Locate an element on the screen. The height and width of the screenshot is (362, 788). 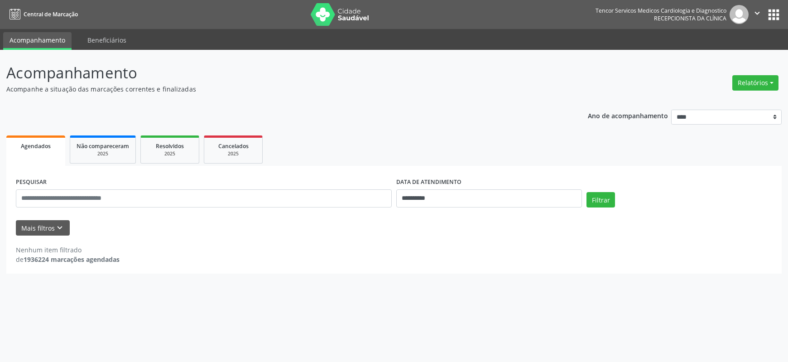
span: Resolvidos is located at coordinates (170, 146).